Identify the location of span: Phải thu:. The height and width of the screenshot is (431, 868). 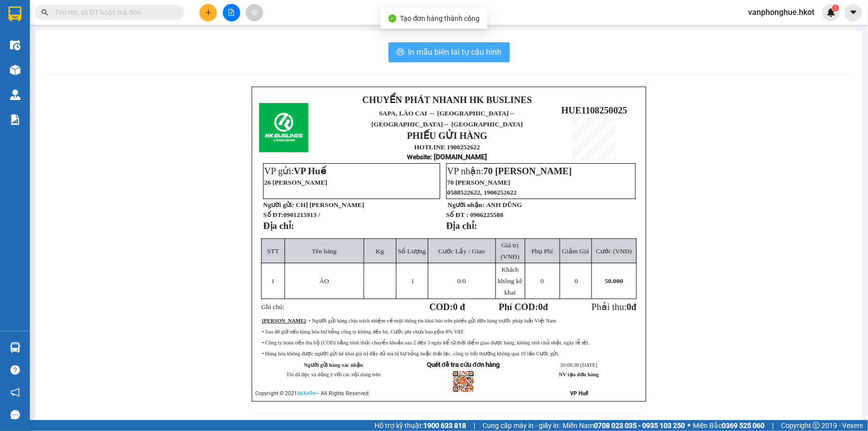
(614, 306).